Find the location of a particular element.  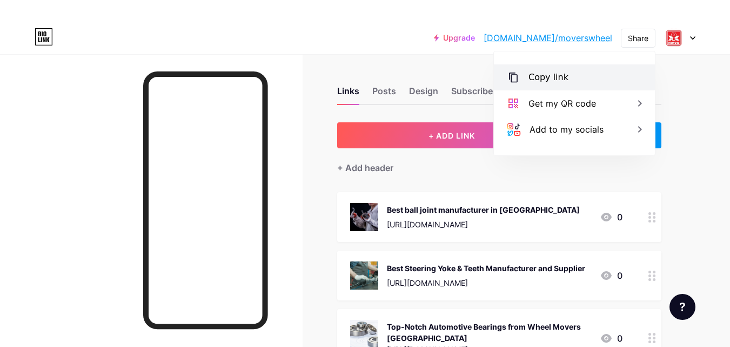

div: Share is located at coordinates (639, 38).